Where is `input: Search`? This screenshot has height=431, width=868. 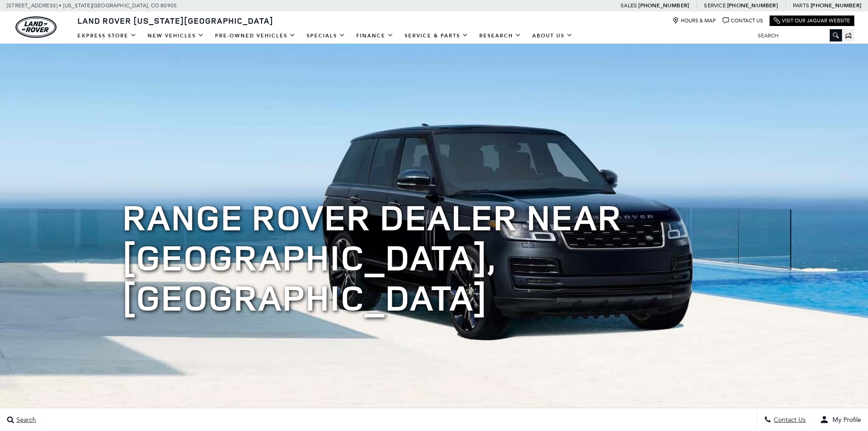
input: Search is located at coordinates (797, 36).